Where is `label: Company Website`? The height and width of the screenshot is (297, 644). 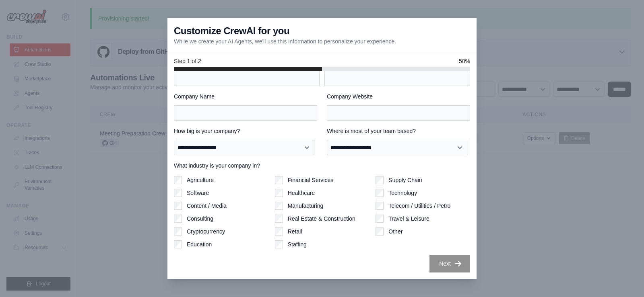
label: Company Website is located at coordinates (399, 96).